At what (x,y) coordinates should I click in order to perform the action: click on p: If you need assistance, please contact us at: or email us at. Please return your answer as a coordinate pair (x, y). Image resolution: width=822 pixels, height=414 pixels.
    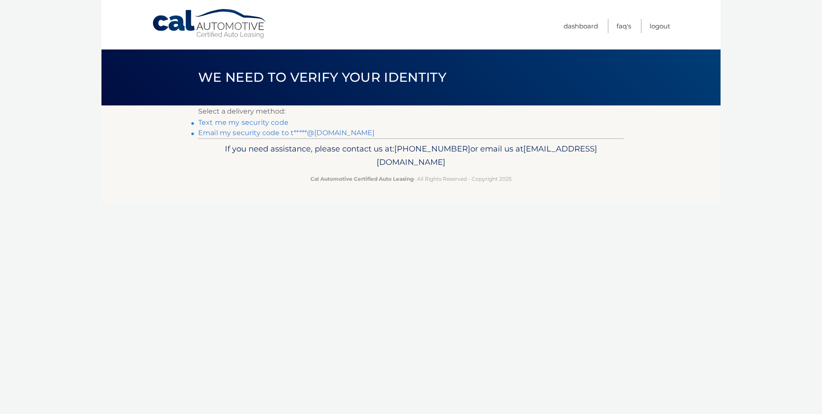
    Looking at the image, I should click on (411, 156).